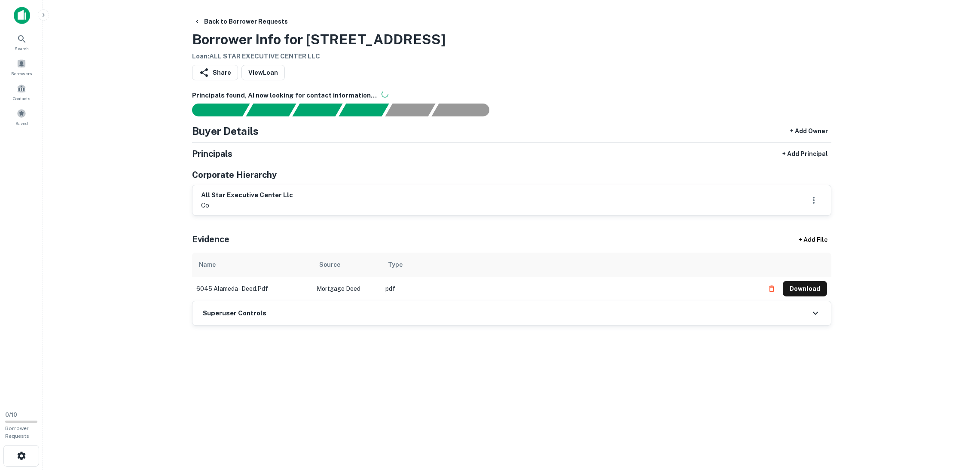  Describe the element at coordinates (22, 49) in the screenshot. I see `span: Search` at that location.